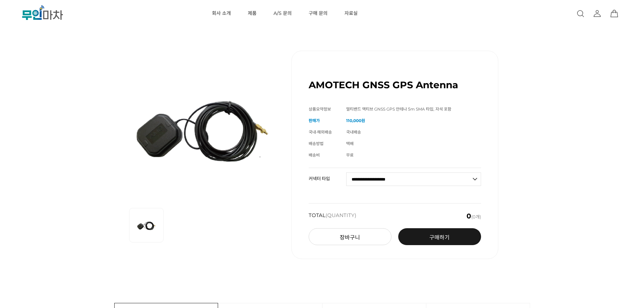  Describe the element at coordinates (202, 125) in the screenshot. I see `img: AMOTECH GNSS GPS Antenna` at that location.